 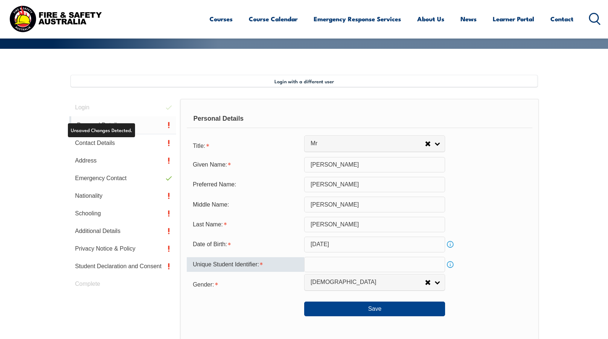 What do you see at coordinates (374, 244) in the screenshot?
I see `input: Select Date...` at bounding box center [374, 244].